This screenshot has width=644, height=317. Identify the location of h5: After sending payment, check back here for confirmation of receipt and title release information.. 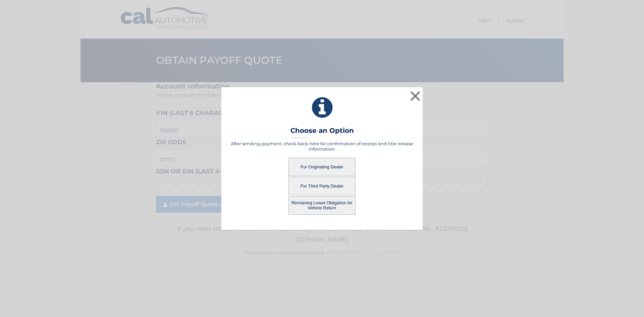
(322, 147).